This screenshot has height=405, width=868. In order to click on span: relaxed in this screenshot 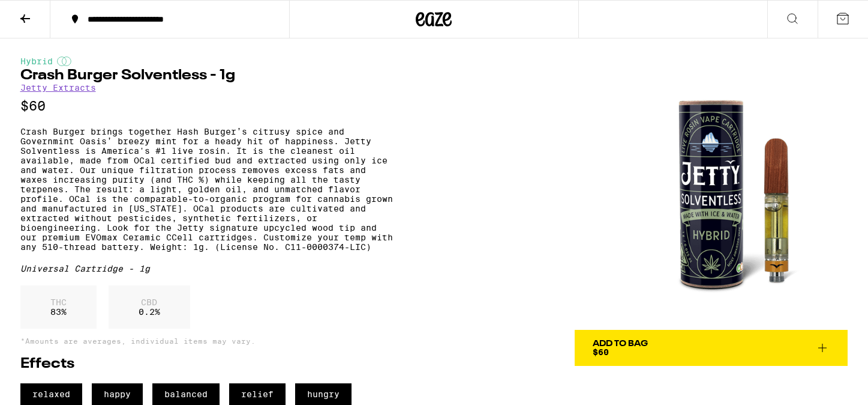, I will do `click(51, 394)`.